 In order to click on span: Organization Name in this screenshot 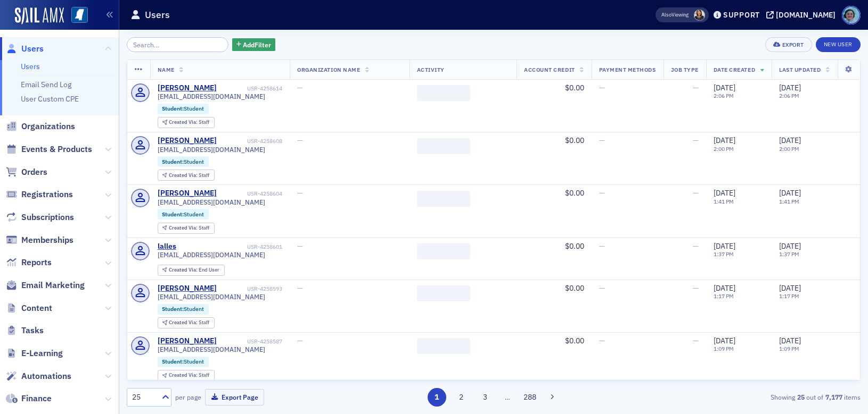, I will do `click(328, 70)`.